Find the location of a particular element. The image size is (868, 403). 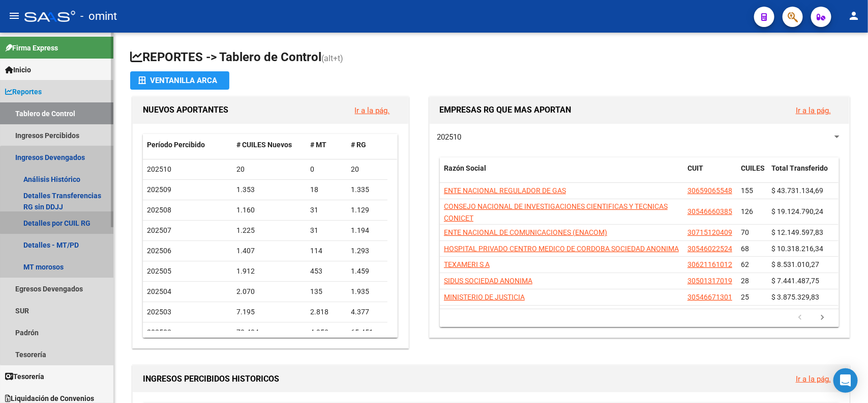

div: 65.451 is located at coordinates (367, 332).